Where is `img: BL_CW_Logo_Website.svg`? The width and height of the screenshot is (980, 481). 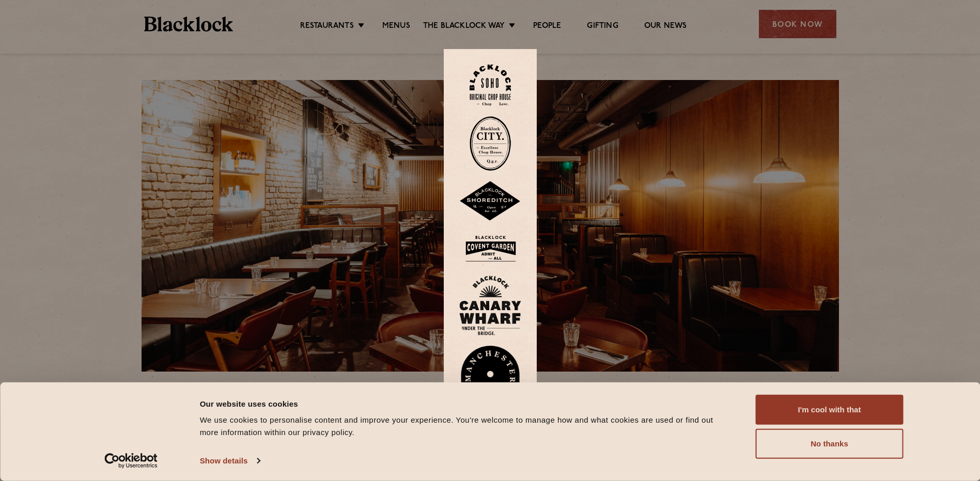 img: BL_CW_Logo_Website.svg is located at coordinates (490, 305).